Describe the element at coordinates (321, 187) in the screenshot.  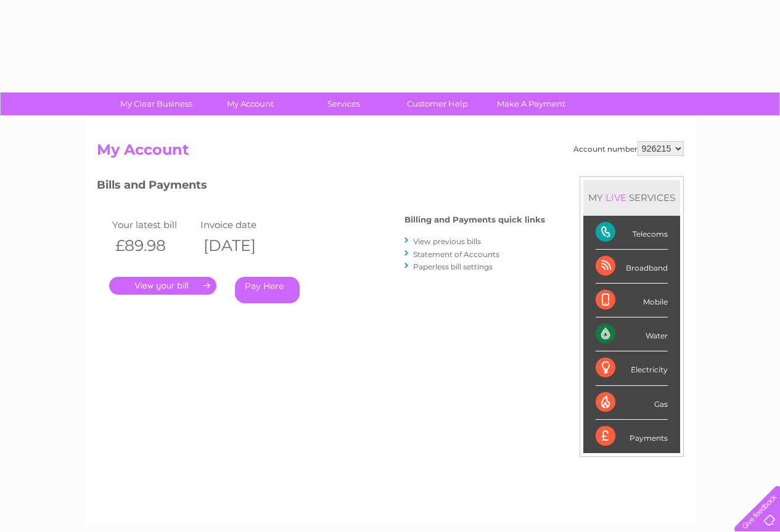
I see `h3: Bills and Payments` at that location.